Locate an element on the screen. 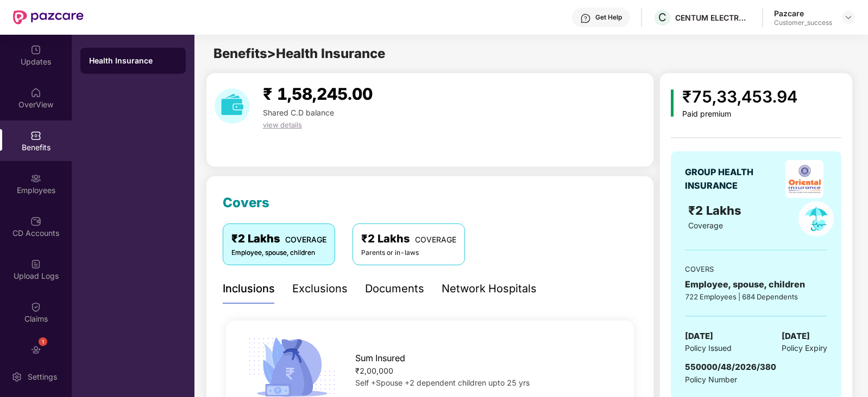  div: Health Insurance is located at coordinates (133, 61).